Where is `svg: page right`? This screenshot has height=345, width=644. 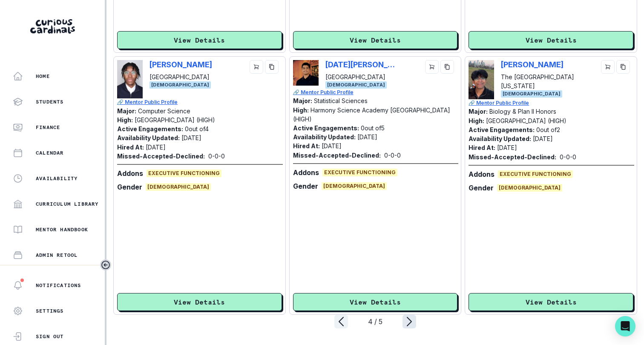
svg: page right is located at coordinates (410, 321).